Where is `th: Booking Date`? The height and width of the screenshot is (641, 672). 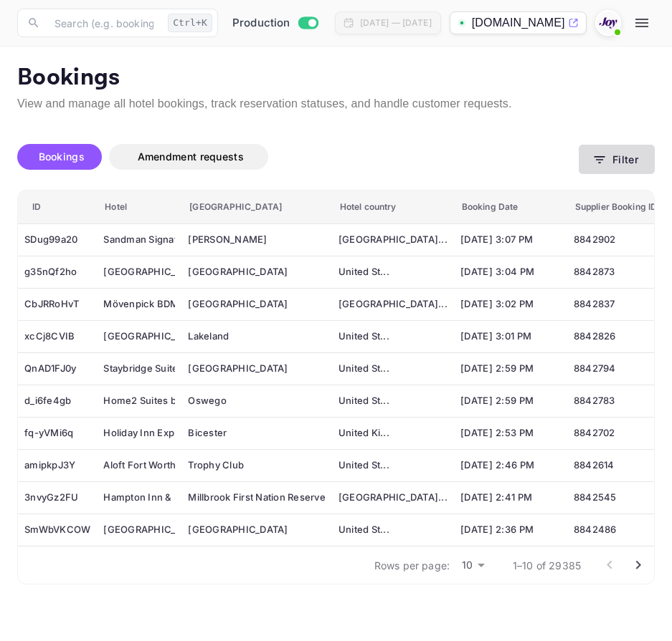
th: Booking Date is located at coordinates (511, 207).